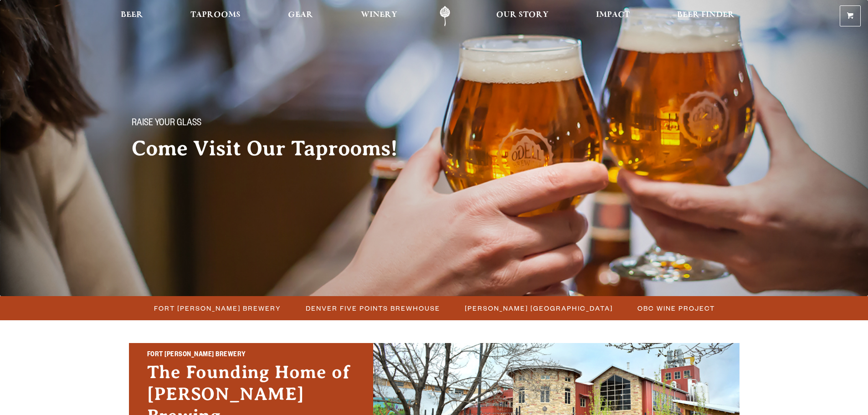  I want to click on a: Denver Five Points Brewhouse, so click(372, 308).